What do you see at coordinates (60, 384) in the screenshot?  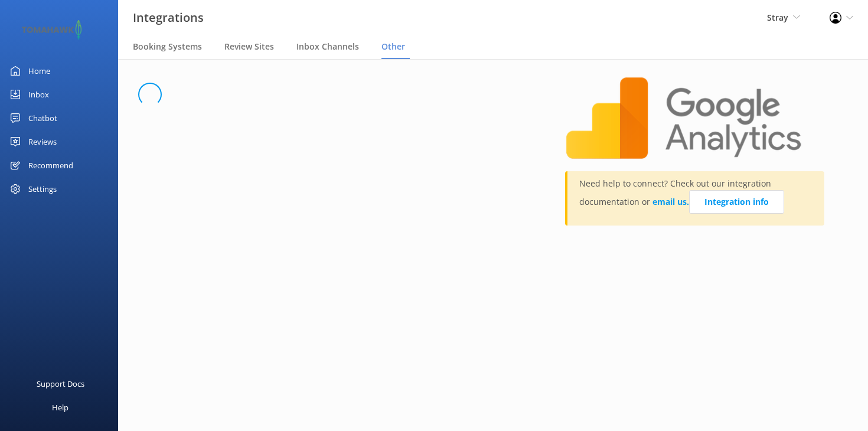 I see `div: Support Docs` at bounding box center [60, 384].